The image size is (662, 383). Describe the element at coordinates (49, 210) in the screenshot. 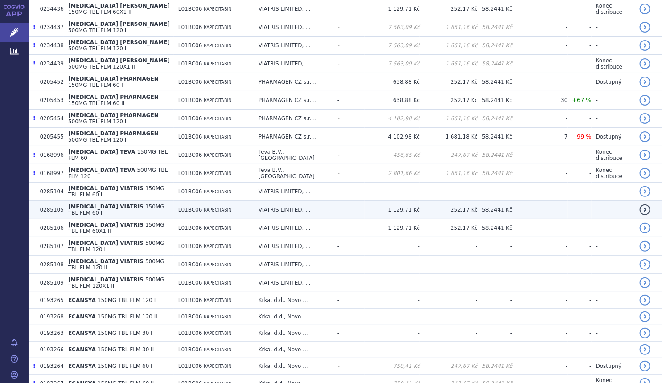

I see `td: 0285105` at that location.